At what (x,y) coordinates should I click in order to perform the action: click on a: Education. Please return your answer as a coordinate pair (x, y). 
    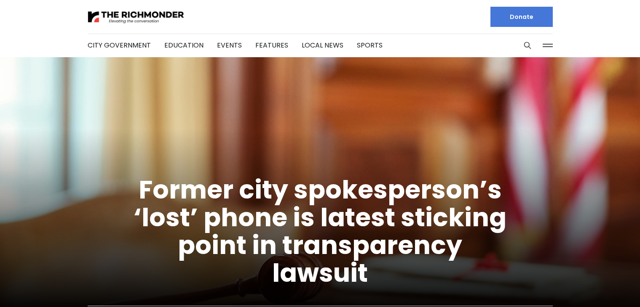
    Looking at the image, I should click on (184, 45).